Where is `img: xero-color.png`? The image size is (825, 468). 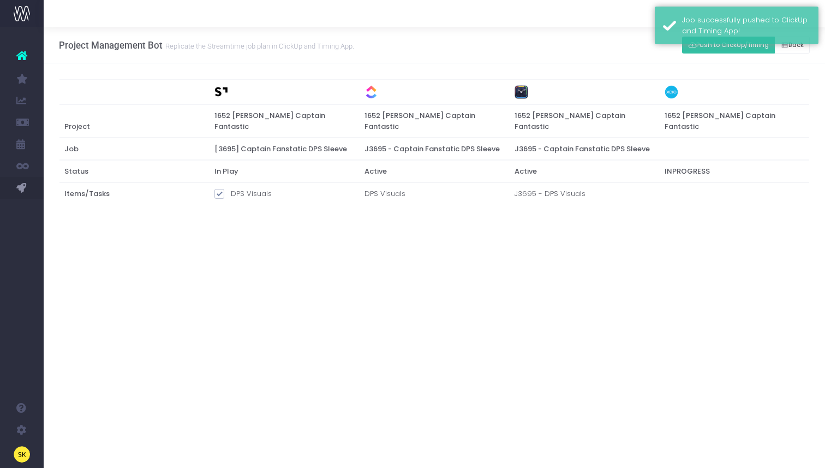 img: xero-color.png is located at coordinates (671, 92).